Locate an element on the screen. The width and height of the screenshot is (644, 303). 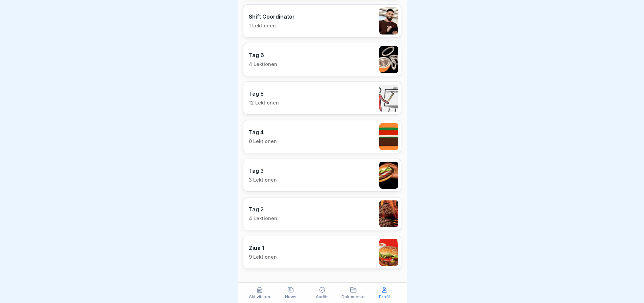
img: hzkj8u8nkg09zk50ub0d0otk.png is located at coordinates (389, 214).